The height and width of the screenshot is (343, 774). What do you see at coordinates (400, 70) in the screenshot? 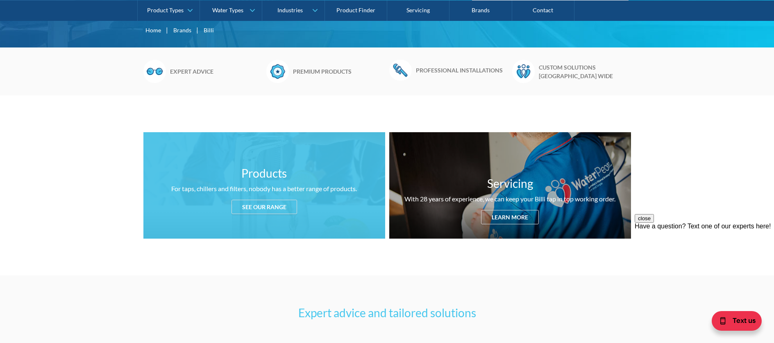
I see `img: Wrench` at bounding box center [400, 70].